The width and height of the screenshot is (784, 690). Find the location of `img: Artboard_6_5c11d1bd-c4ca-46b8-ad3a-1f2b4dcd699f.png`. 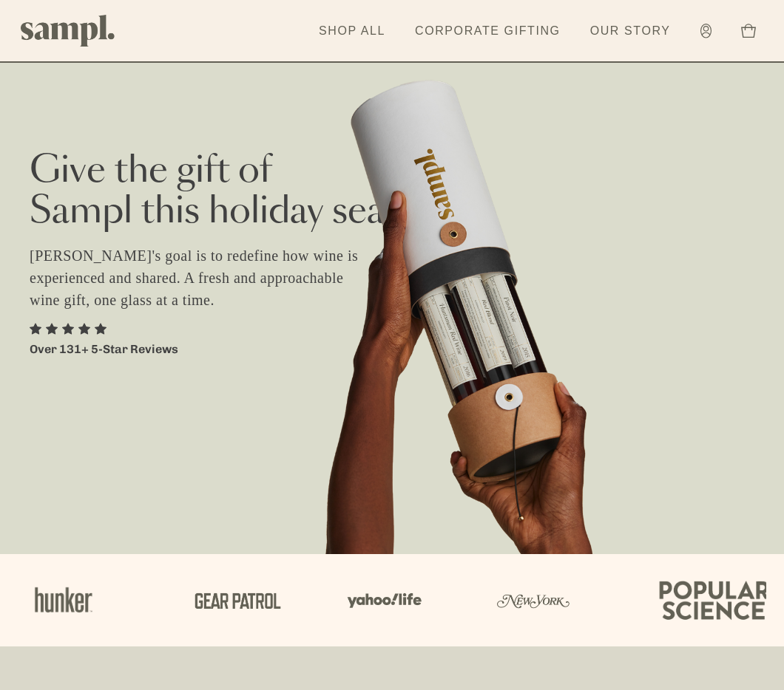

img: Artboard_6_5c11d1bd-c4ca-46b8-ad3a-1f2b4dcd699f.png is located at coordinates (382, 601).